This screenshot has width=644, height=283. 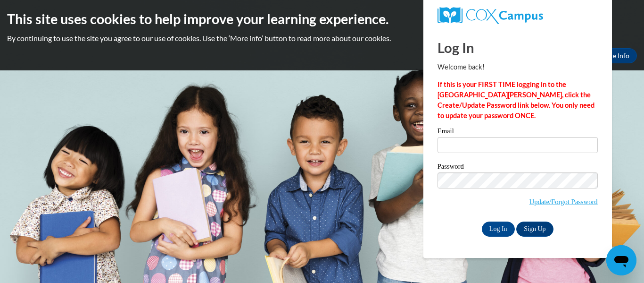 I want to click on img: COX Campus, so click(x=491, y=15).